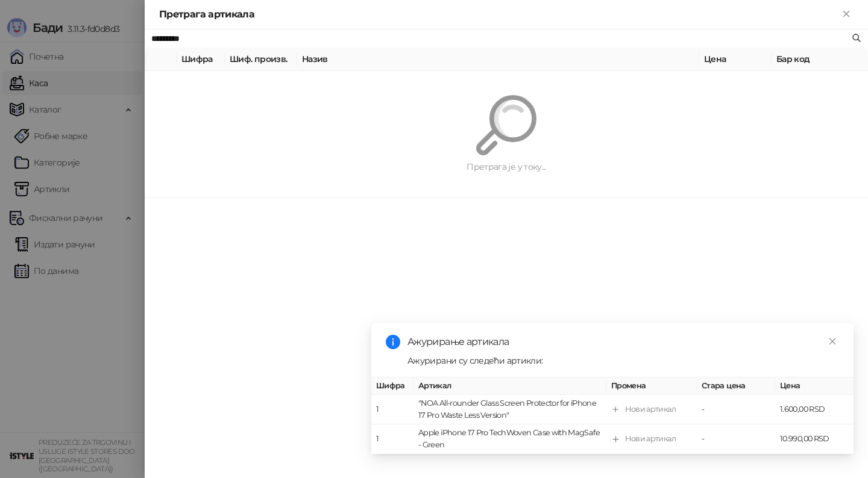 This screenshot has width=868, height=478. I want to click on div: Претрага артикала, so click(499, 14).